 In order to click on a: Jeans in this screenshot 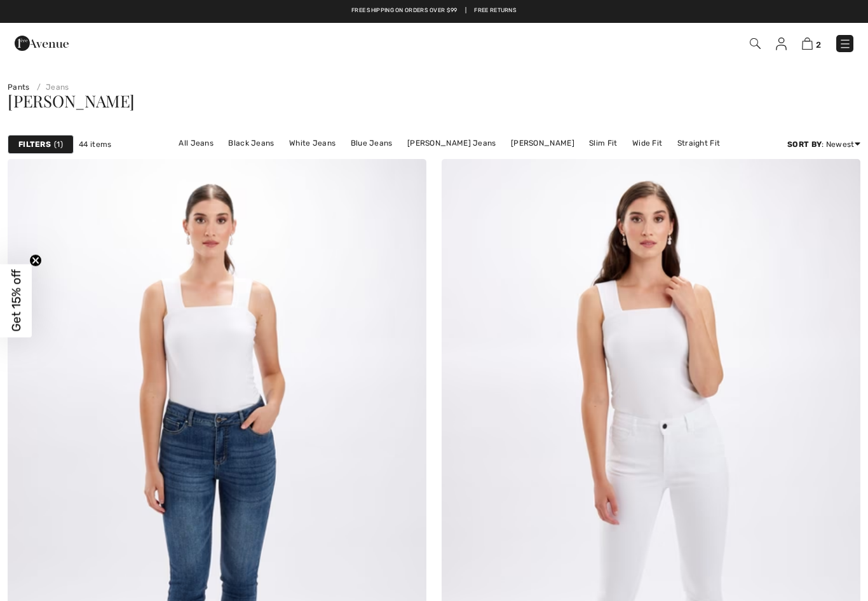, I will do `click(50, 87)`.